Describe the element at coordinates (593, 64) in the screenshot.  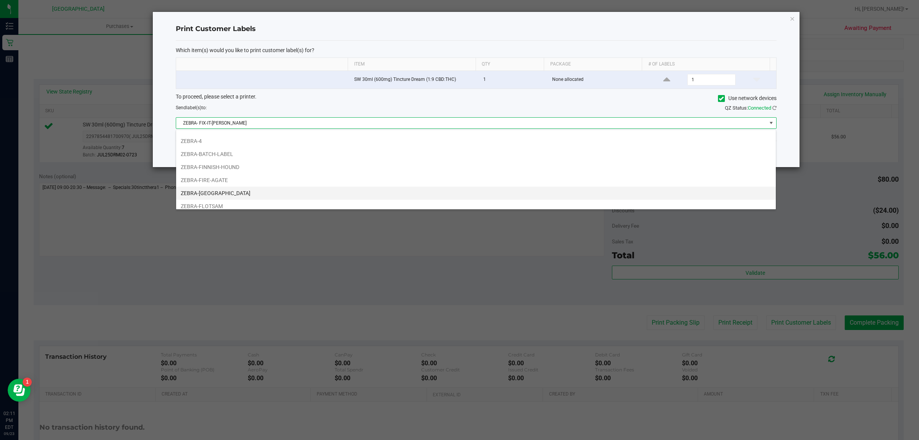
I see `th: Package` at that location.